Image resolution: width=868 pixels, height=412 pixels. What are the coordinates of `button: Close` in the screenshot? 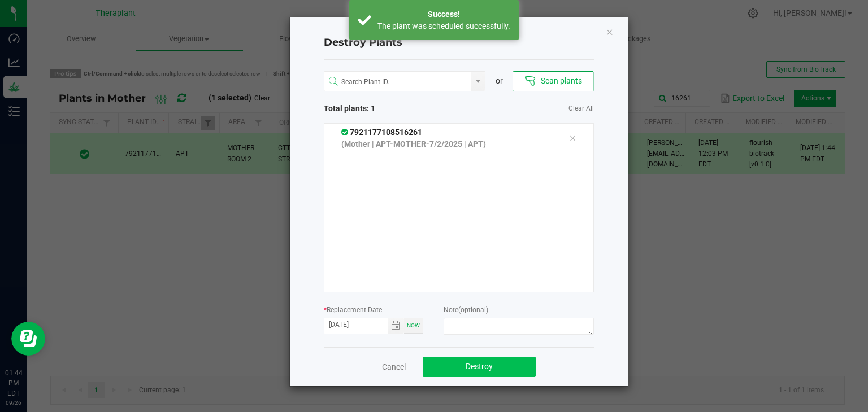 It's located at (610, 32).